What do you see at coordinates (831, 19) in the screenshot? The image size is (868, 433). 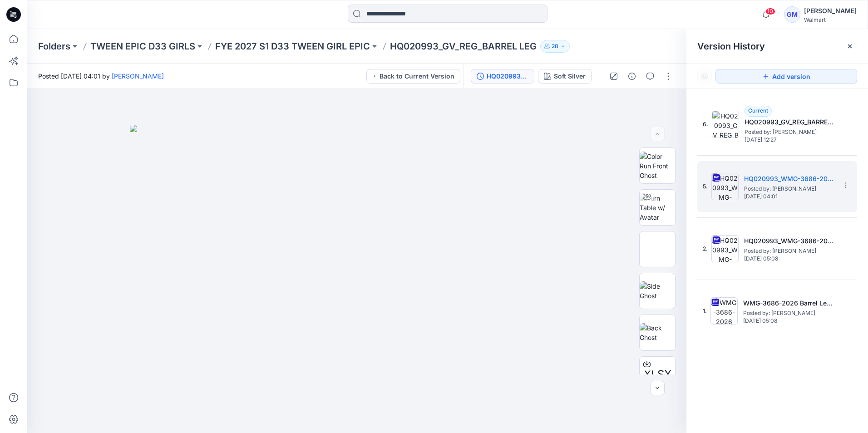 I see `div: Walmart` at bounding box center [831, 19].